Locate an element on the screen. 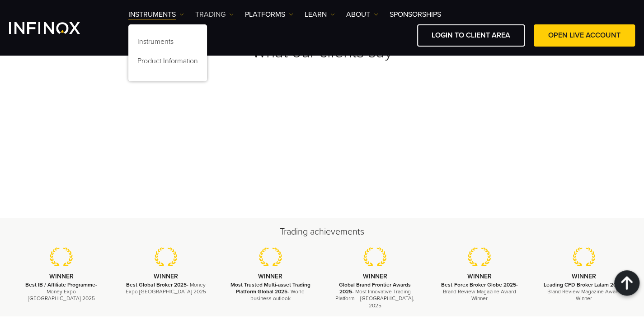 The image size is (644, 334). strong: Best IB / Affiliate Programme is located at coordinates (60, 285).